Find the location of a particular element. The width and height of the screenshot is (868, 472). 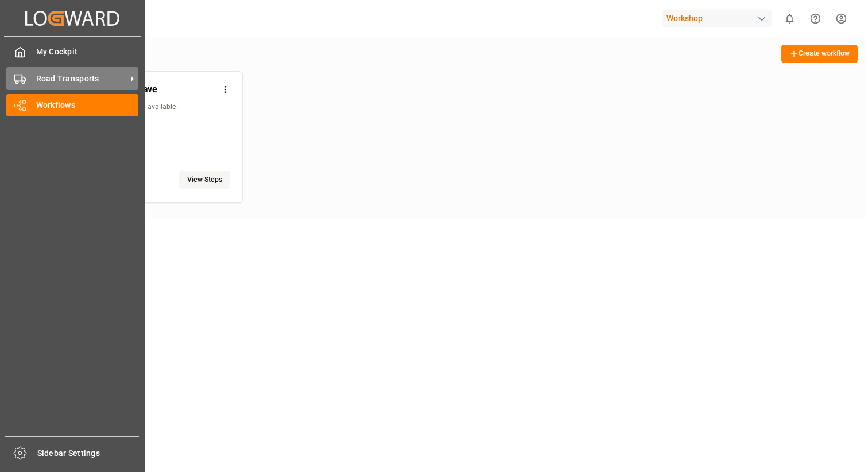

p: Description: No description available. is located at coordinates (145, 105).